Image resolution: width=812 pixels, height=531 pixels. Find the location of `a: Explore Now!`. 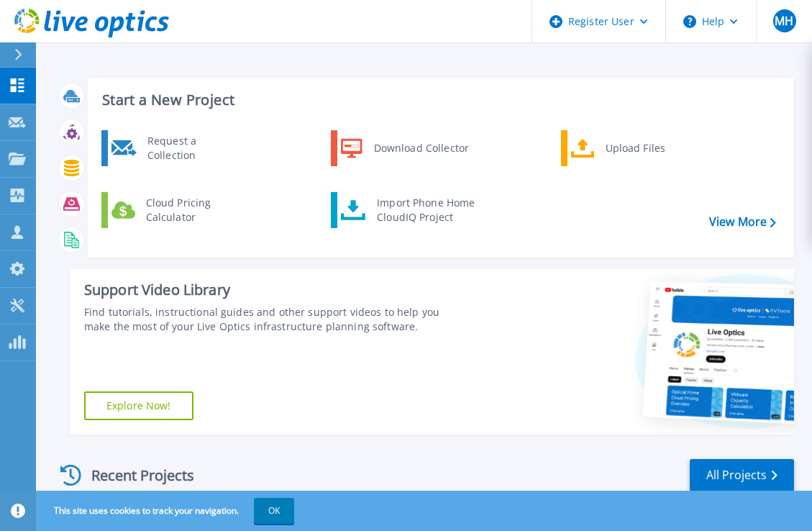

a: Explore Now! is located at coordinates (139, 406).